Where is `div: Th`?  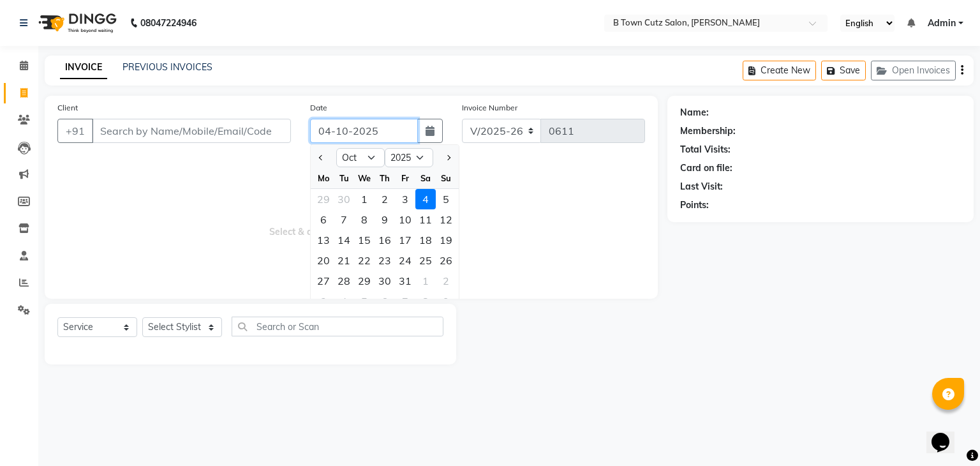 div: Th is located at coordinates (385, 178).